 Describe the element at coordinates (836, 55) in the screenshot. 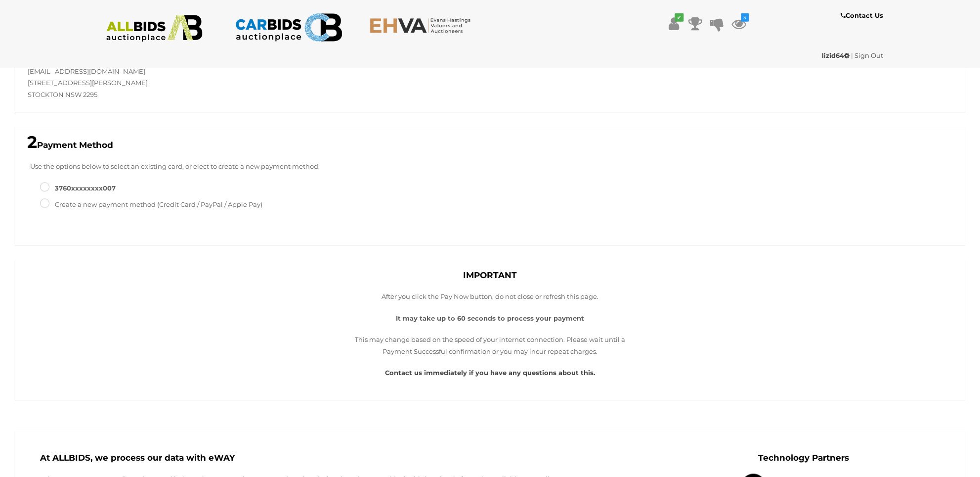

I see `a: lizid64` at that location.